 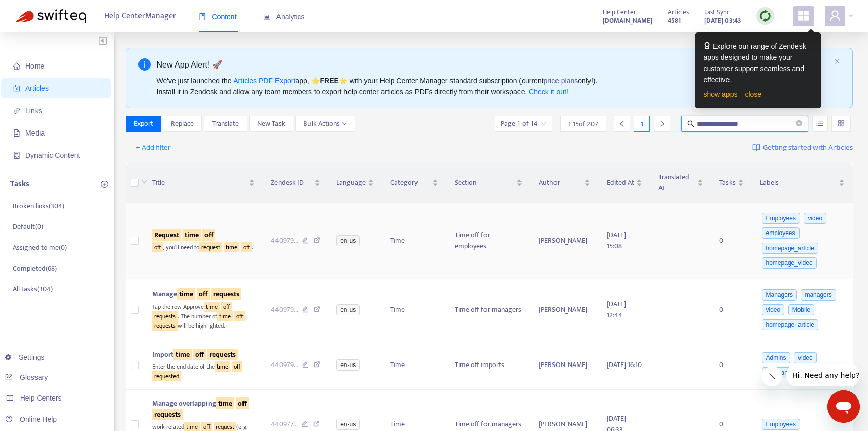 I want to click on button: Replace, so click(x=182, y=124).